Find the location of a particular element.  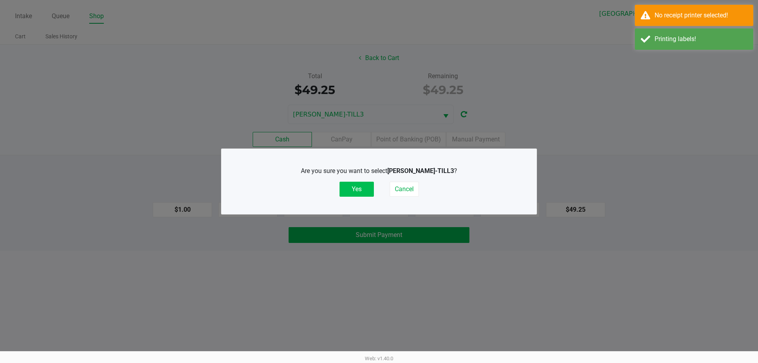

span: Web: v1.40.0 is located at coordinates (379, 358).